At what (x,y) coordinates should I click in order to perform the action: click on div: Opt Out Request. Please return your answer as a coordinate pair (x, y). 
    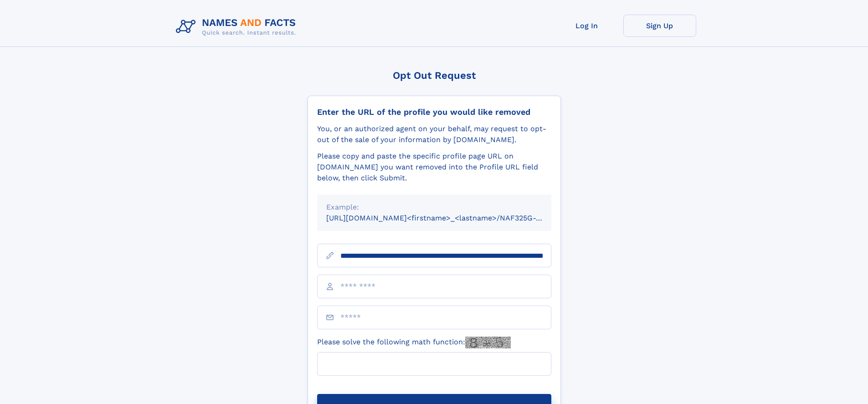
    Looking at the image, I should click on (434, 75).